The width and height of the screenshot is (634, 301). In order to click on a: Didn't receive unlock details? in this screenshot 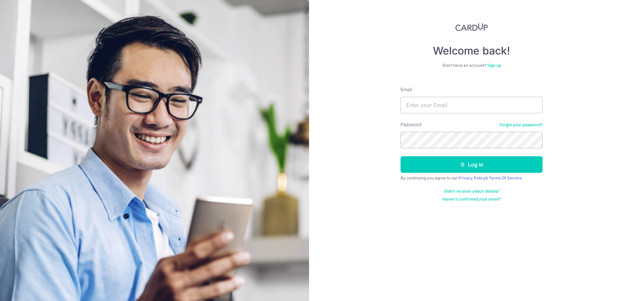, I will do `click(471, 191)`.